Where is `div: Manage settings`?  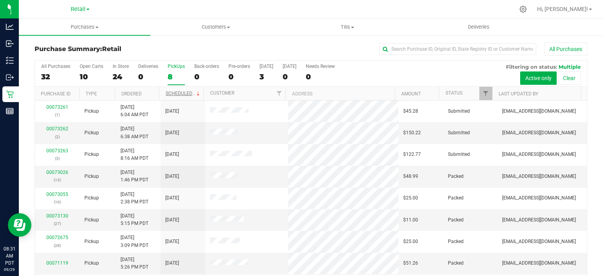
div: Manage settings is located at coordinates (523, 9).